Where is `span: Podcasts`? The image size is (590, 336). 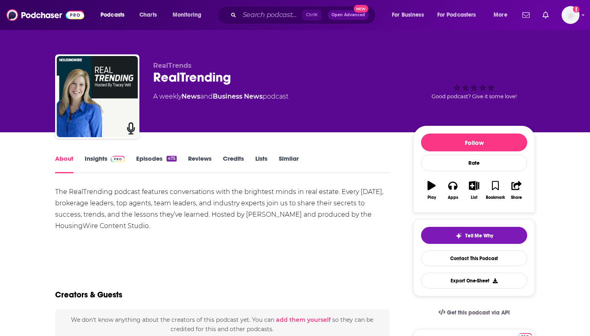 span: Podcasts is located at coordinates (112, 15).